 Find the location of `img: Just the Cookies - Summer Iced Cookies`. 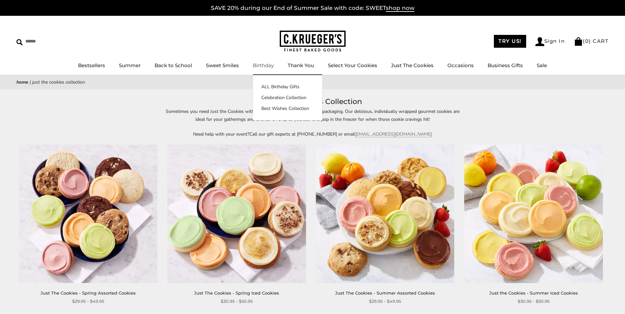

img: Just the Cookies - Summer Iced Cookies is located at coordinates (534, 214).